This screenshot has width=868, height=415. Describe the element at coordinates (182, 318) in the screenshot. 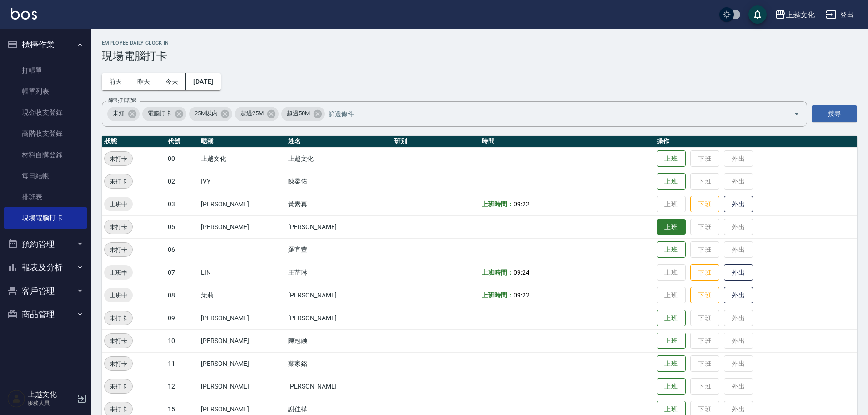

I see `td: 09` at that location.